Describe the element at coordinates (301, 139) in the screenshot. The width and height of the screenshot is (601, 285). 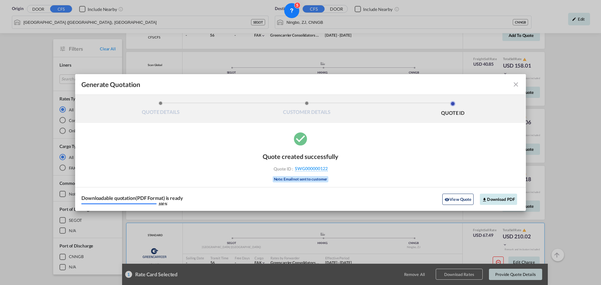
I see `md-icon: icon-checkbox-marked-circle` at that location.